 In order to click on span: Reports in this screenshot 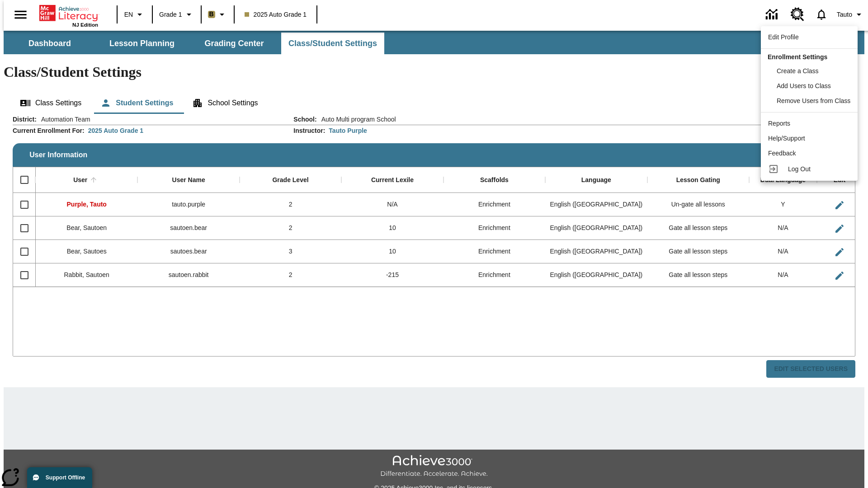, I will do `click(779, 124)`.